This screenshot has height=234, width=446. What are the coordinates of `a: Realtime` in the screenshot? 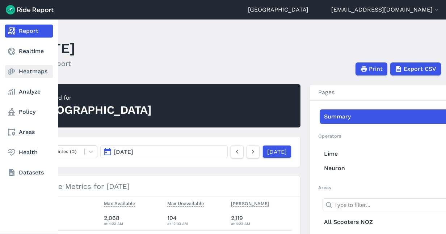 It's located at (29, 51).